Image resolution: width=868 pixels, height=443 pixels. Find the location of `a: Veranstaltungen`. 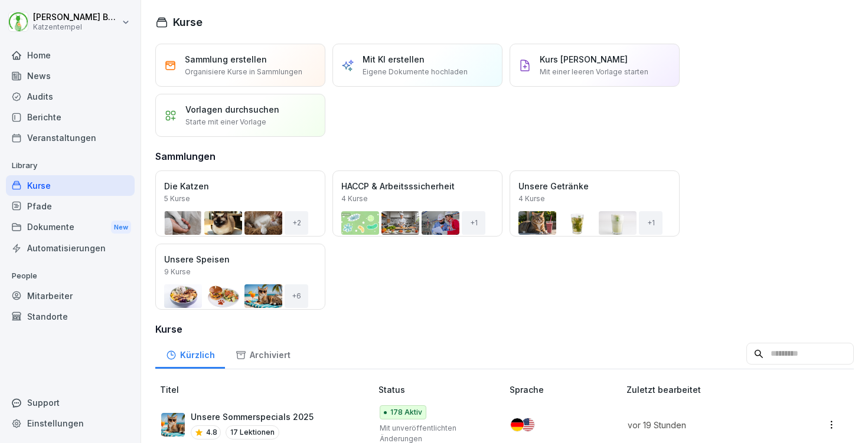

a: Veranstaltungen is located at coordinates (70, 138).